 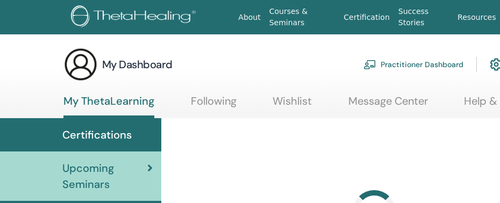 What do you see at coordinates (414, 65) in the screenshot?
I see `a: Practitioner Dashboard` at bounding box center [414, 65].